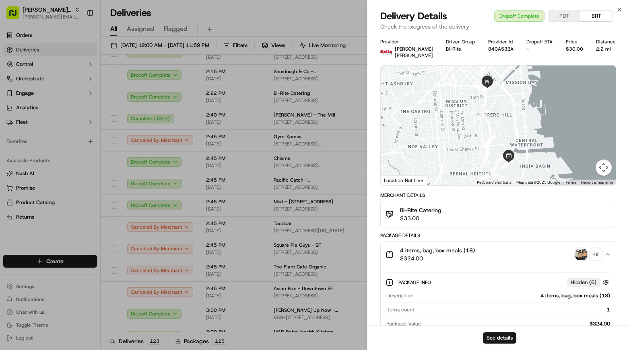  What do you see at coordinates (597, 182) in the screenshot?
I see `a: Report a map error` at bounding box center [597, 182].